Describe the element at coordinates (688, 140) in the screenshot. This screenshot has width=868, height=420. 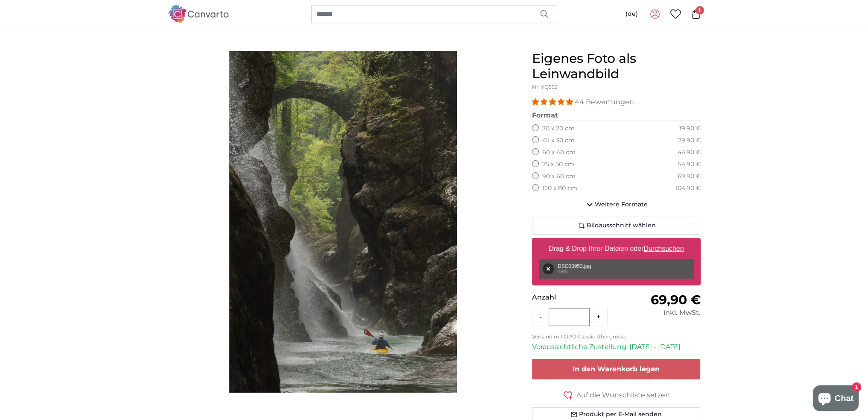
I see `div: 29,90 €` at that location.